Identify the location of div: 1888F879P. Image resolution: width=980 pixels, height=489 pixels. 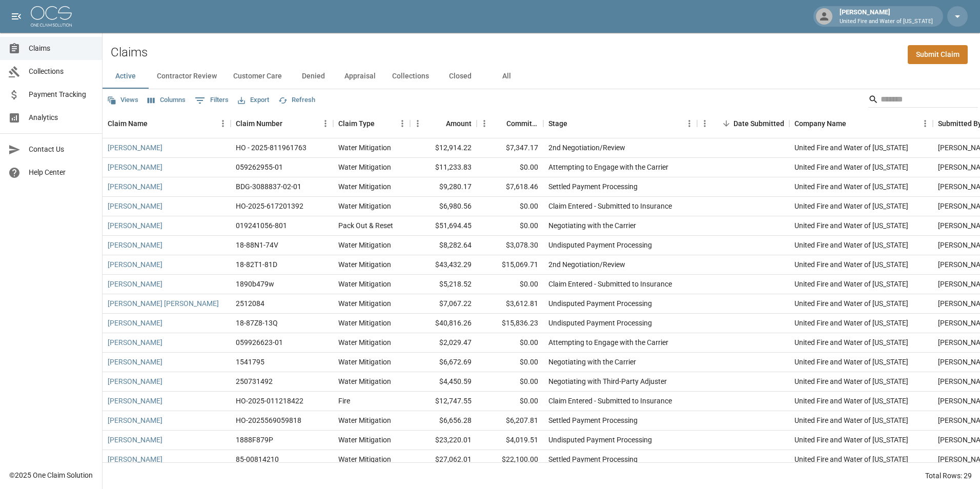
(254, 440).